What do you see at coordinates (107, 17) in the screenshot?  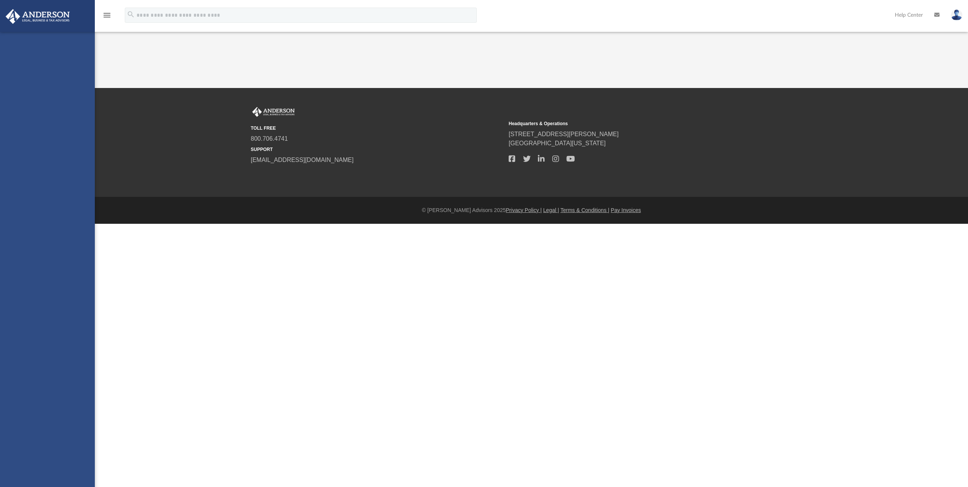 I see `a: menu` at bounding box center [107, 17].